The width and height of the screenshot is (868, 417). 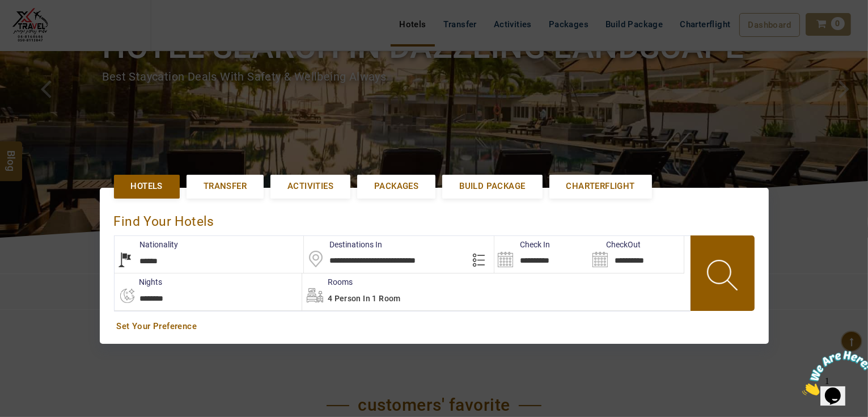 I want to click on a: Transfer, so click(x=225, y=186).